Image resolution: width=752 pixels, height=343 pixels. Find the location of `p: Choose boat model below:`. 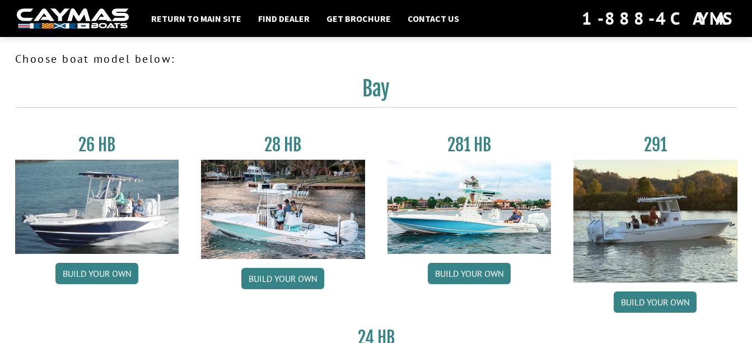

p: Choose boat model below: is located at coordinates (377, 59).